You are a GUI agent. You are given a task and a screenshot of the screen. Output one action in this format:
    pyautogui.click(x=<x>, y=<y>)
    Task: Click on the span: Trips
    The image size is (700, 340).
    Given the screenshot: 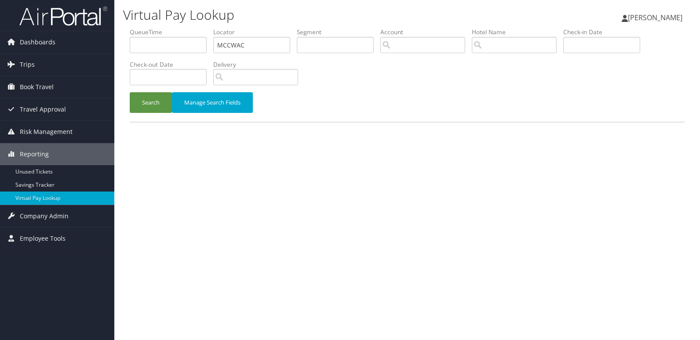 What is the action you would take?
    pyautogui.click(x=27, y=65)
    